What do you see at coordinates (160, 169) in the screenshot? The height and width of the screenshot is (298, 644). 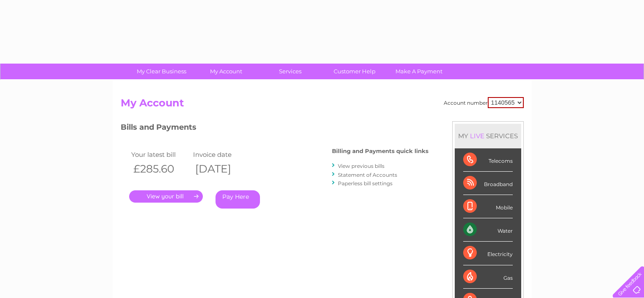 I see `th: £285.60` at bounding box center [160, 169].